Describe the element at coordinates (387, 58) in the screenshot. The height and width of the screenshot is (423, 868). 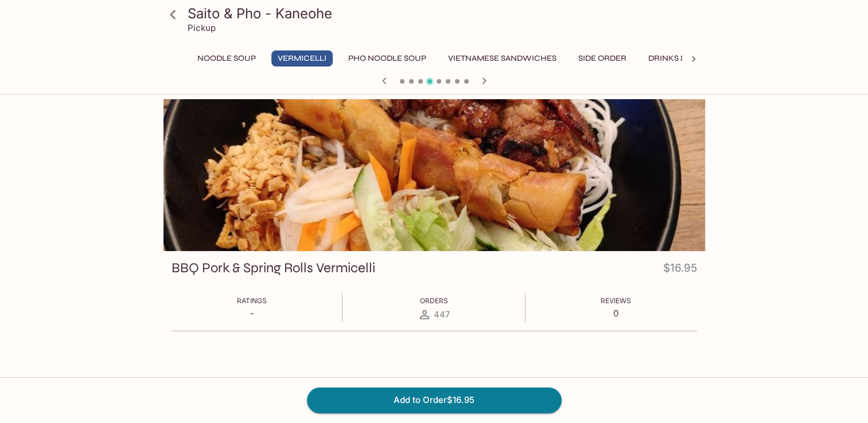
I see `button: Pho Noodle Soup` at that location.